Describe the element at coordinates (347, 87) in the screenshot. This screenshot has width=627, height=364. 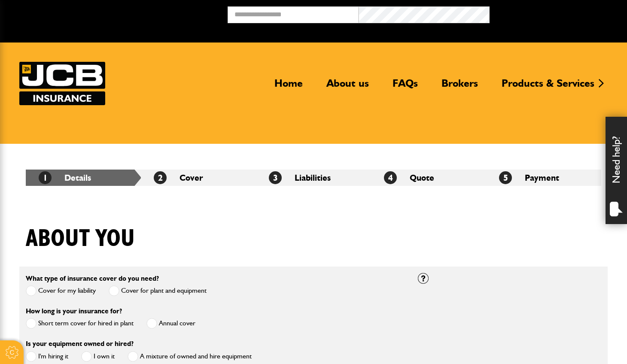
I see `a: About us` at that location.